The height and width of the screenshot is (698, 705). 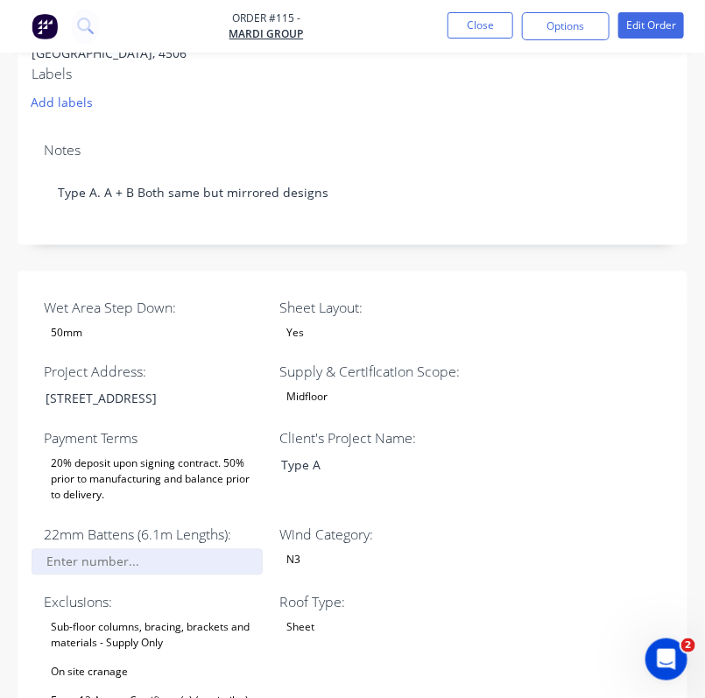 I want to click on label: Client's Project Name:, so click(x=389, y=438).